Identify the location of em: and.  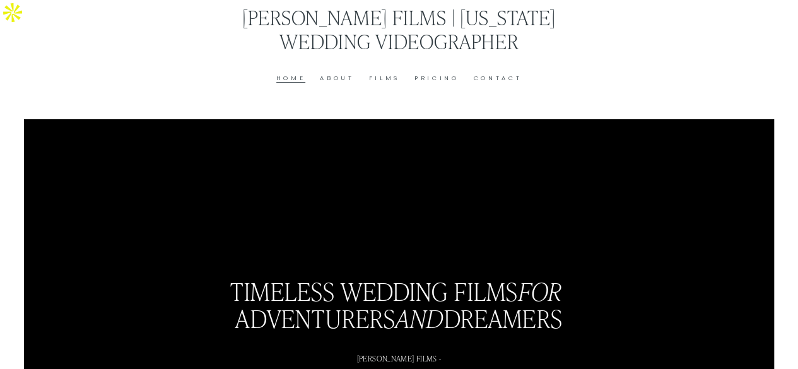
(420, 318).